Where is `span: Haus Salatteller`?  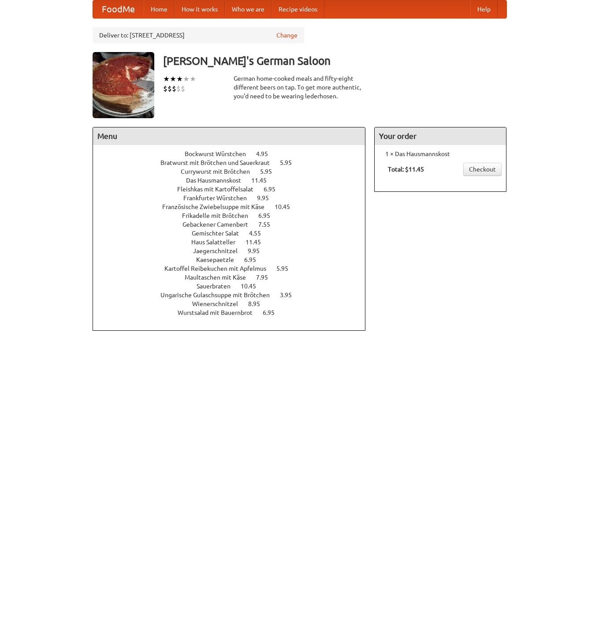 span: Haus Salatteller is located at coordinates (218, 242).